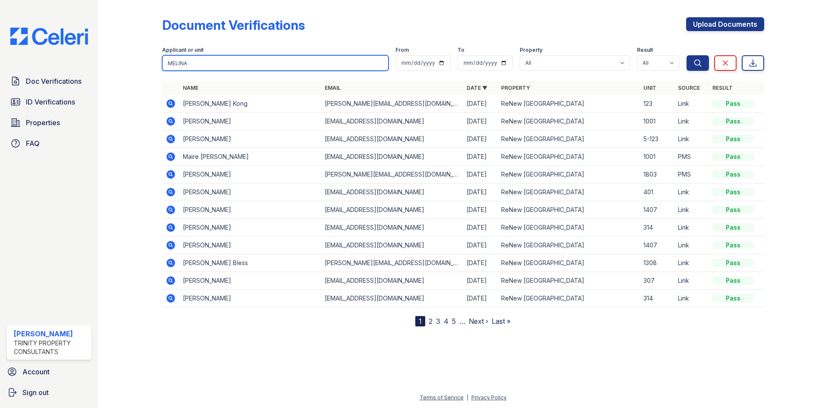 The height and width of the screenshot is (408, 828). I want to click on a: Unit, so click(650, 88).